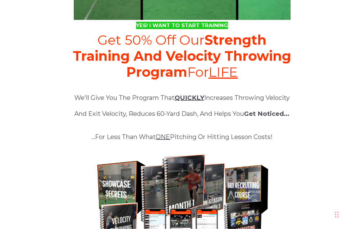 The height and width of the screenshot is (229, 364). What do you see at coordinates (182, 56) in the screenshot?
I see `span: Get 50% Off Our For` at bounding box center [182, 56].